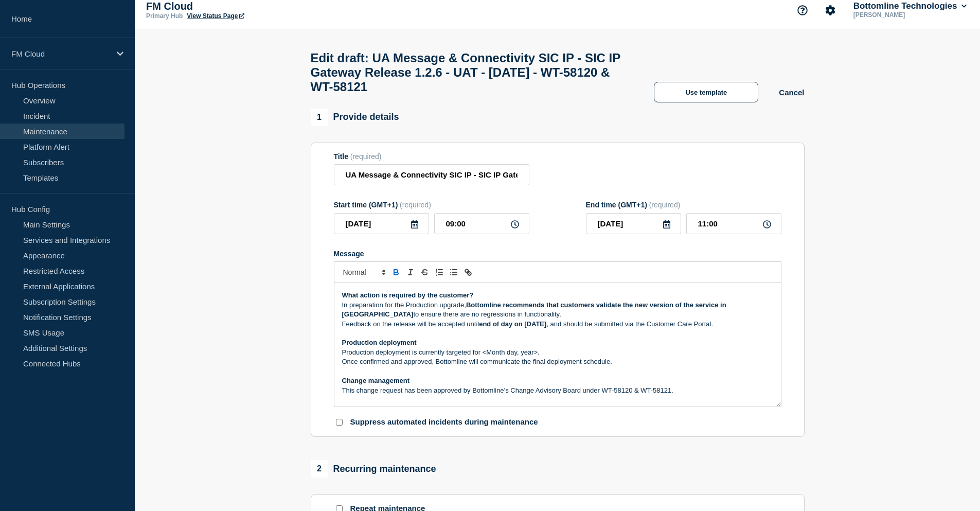 This screenshot has width=980, height=511. I want to click on strong: What action is required by the customer?, so click(408, 295).